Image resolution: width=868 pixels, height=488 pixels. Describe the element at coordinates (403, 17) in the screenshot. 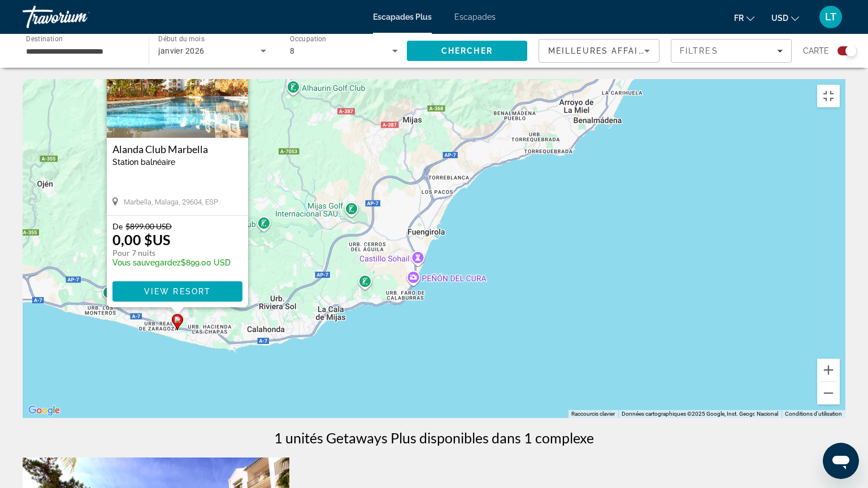

I see `a: Escapades Plus` at that location.